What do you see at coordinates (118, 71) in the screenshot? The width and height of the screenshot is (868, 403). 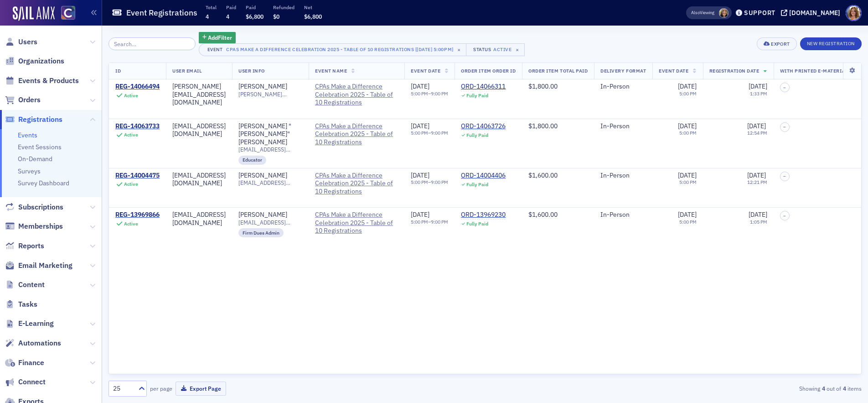 I see `span: ID` at bounding box center [118, 71].